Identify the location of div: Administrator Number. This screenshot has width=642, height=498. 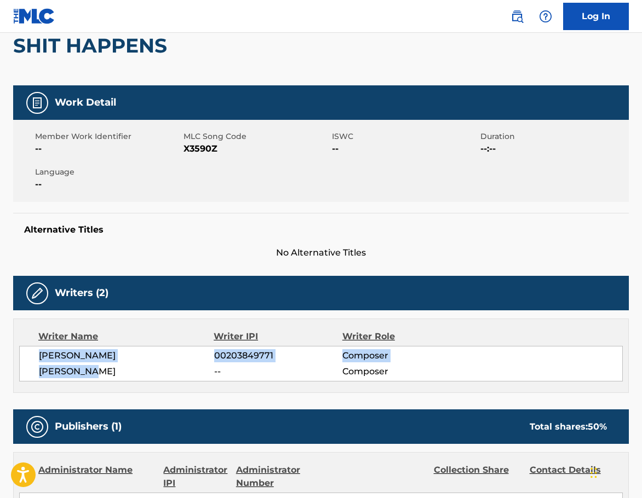
(280, 477).